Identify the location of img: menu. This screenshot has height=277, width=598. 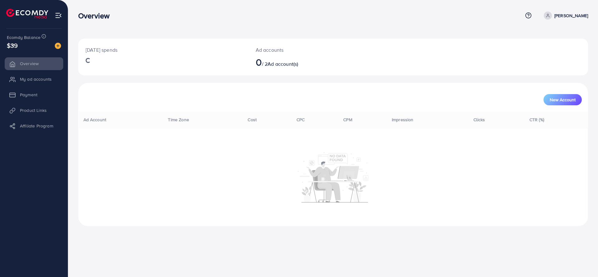
(58, 15).